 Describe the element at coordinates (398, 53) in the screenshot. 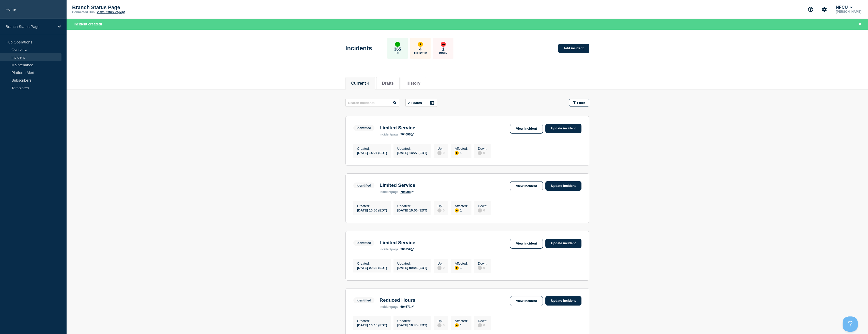

I see `p: Up` at that location.